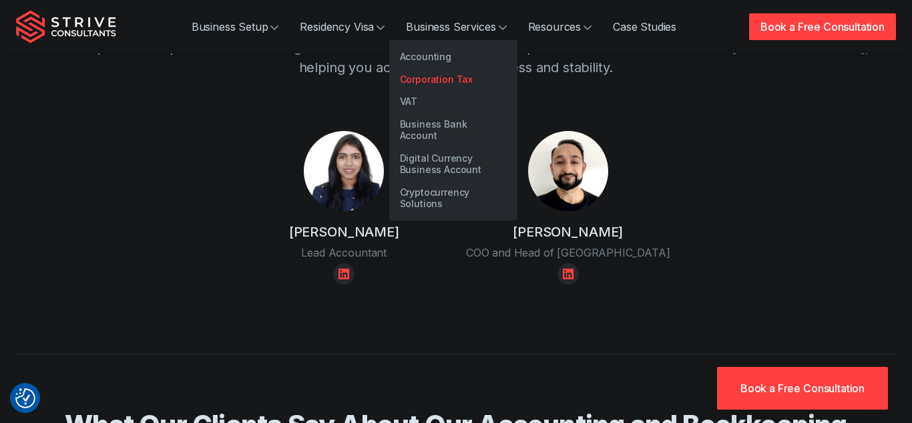 This screenshot has height=423, width=912. I want to click on a: Case Studies, so click(645, 27).